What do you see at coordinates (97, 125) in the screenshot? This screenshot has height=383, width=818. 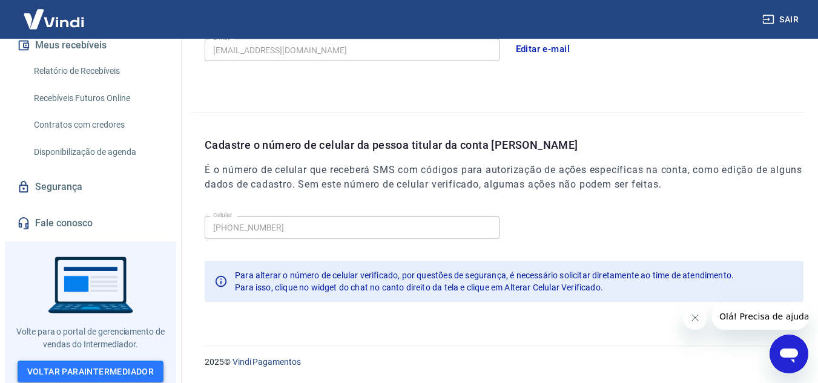 I see `a: Contratos com credores` at bounding box center [97, 125].